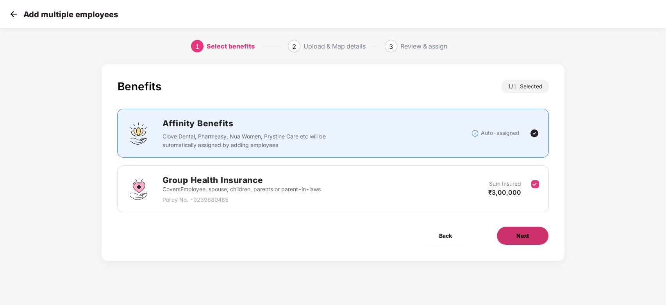  I want to click on img: svg+xml;base64,PHN2ZyBpZD0iVGljay0yNHgyNCIgeG1sbnM9Imh0dHA6Ly93d3cudzMub3JnLzIwMDAvc3ZnIiB3aWR0aD..., so click(534, 133).